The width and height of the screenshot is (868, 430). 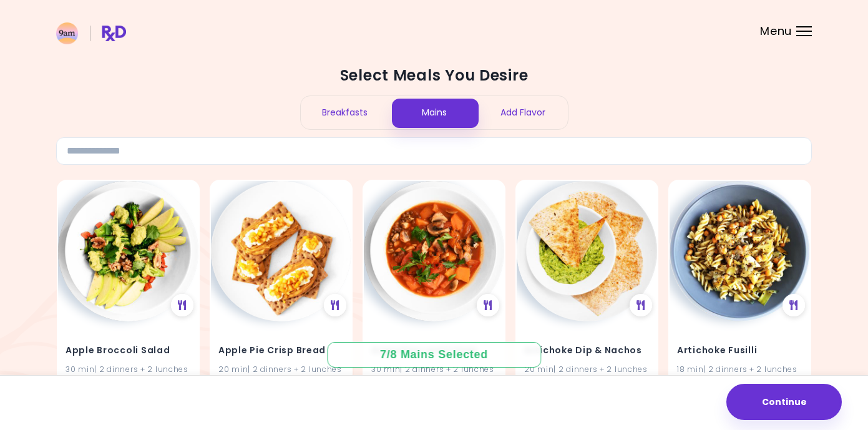 What do you see at coordinates (91, 33) in the screenshot?
I see `img: RxDiet` at bounding box center [91, 33].